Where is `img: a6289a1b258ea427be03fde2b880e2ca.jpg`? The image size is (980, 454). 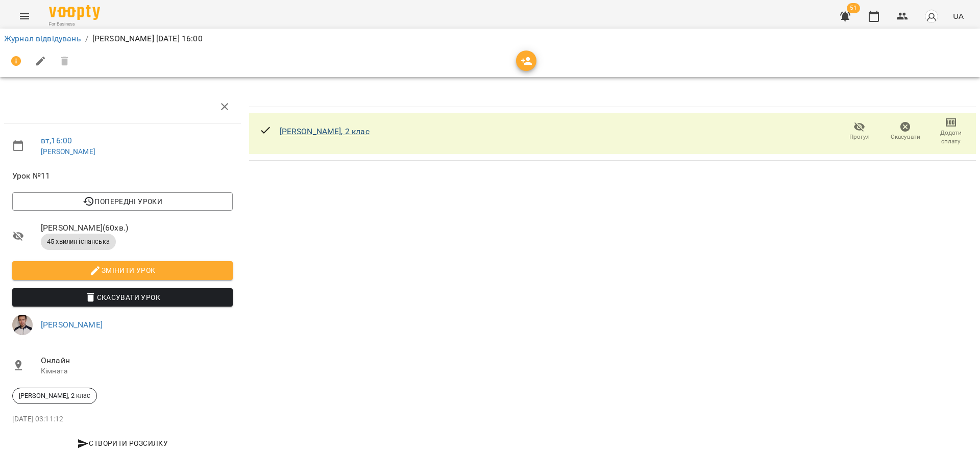
img: a6289a1b258ea427be03fde2b880e2ca.jpg is located at coordinates (22, 325).